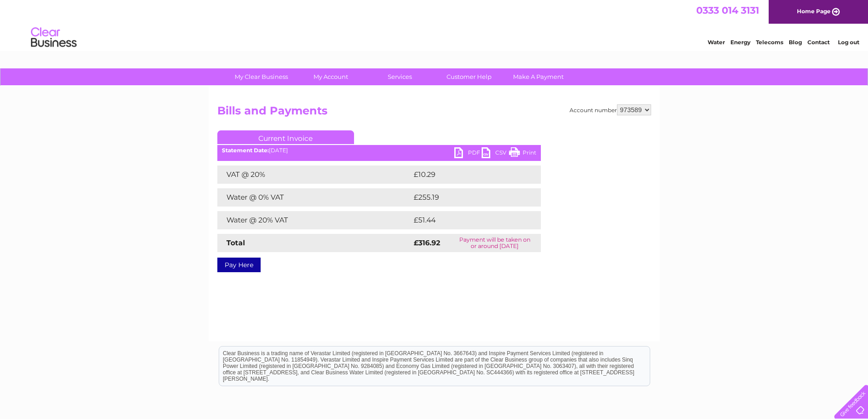  What do you see at coordinates (245, 150) in the screenshot?
I see `b: Statement Date:` at bounding box center [245, 150].